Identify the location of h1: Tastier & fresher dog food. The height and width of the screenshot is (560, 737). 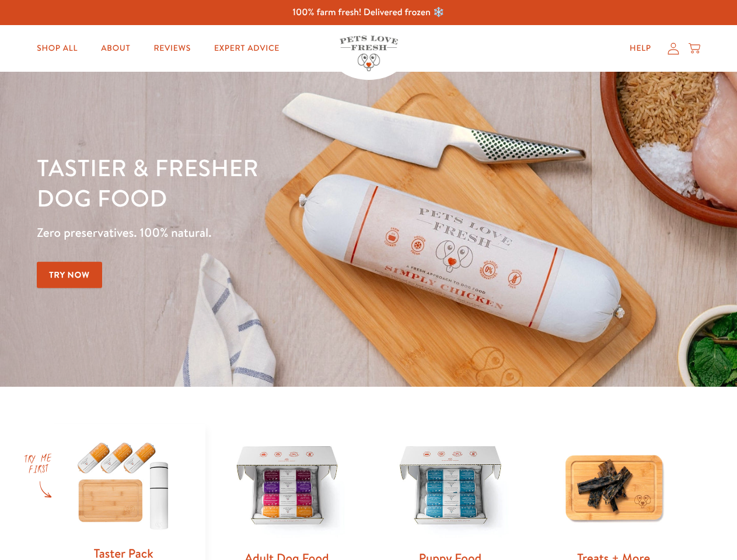
(258, 183).